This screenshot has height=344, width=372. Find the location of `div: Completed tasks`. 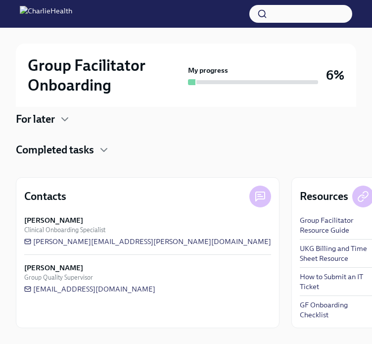

div: Completed tasks is located at coordinates (186, 150).